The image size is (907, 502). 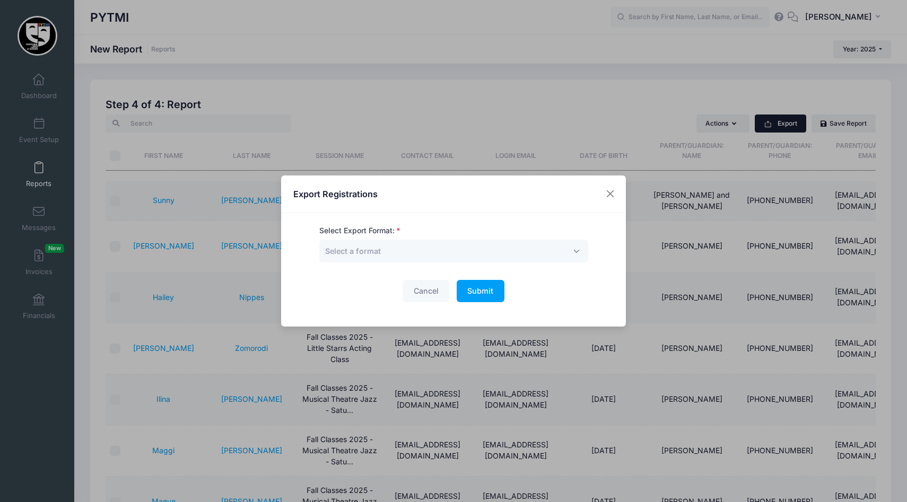 What do you see at coordinates (480, 291) in the screenshot?
I see `button: Submit` at bounding box center [480, 291].